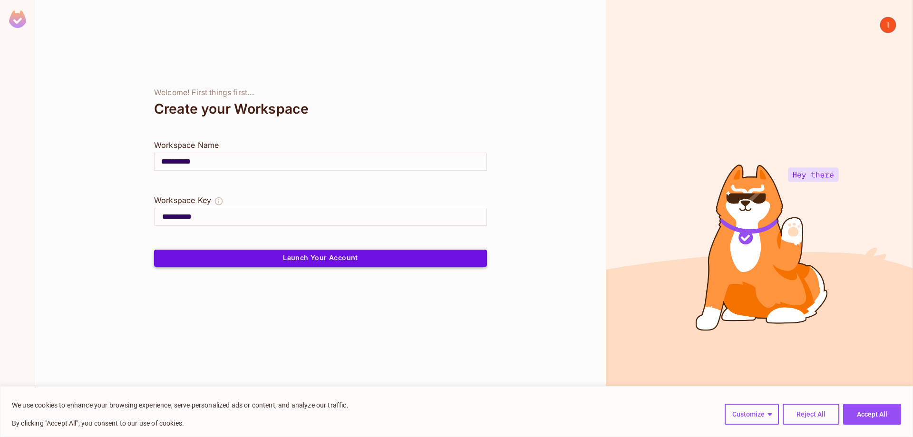 The width and height of the screenshot is (913, 437). What do you see at coordinates (321, 93) in the screenshot?
I see `div: Welcome! First things first...` at bounding box center [321, 93].